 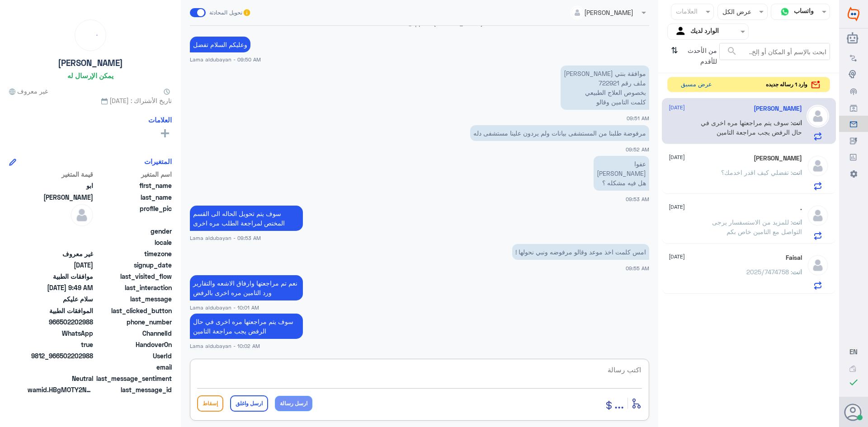 What do you see at coordinates (225, 346) in the screenshot?
I see `span: Lama aldubayan - 10:02 AM` at bounding box center [225, 346].